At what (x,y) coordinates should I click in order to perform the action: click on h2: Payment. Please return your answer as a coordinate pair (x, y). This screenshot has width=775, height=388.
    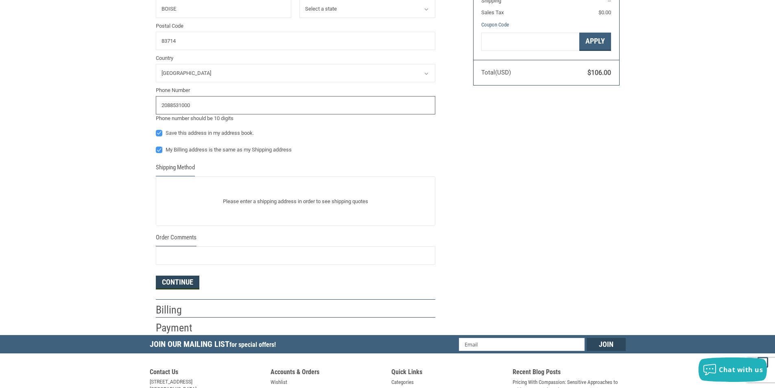
    Looking at the image, I should click on (179, 328).